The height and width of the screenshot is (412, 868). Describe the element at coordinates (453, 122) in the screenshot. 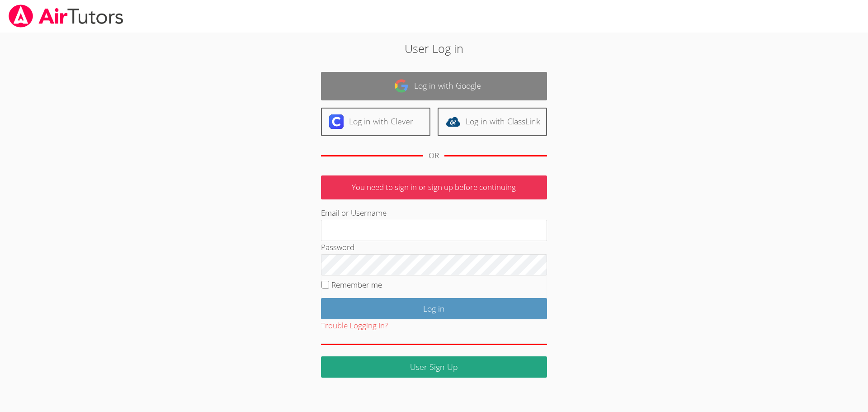

I see `img: classlink-logo-d6bb404cc1216ec64c9a2012d9dc4662098be43eaf13dc465df04b49fa7ab582.svg` at that location.